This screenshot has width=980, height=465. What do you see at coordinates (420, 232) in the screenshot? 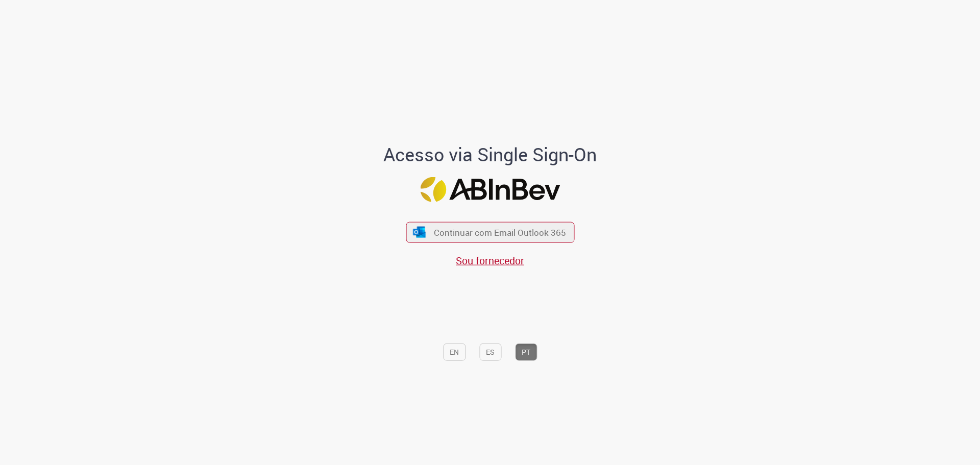
I see `img: ícone Azure/Microsoft 360` at bounding box center [420, 232].